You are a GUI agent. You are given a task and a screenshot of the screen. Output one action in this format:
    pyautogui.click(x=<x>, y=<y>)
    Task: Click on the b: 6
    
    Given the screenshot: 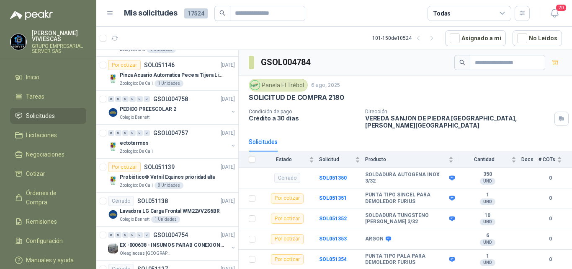 What is the action you would take?
    pyautogui.click(x=488, y=235)
    